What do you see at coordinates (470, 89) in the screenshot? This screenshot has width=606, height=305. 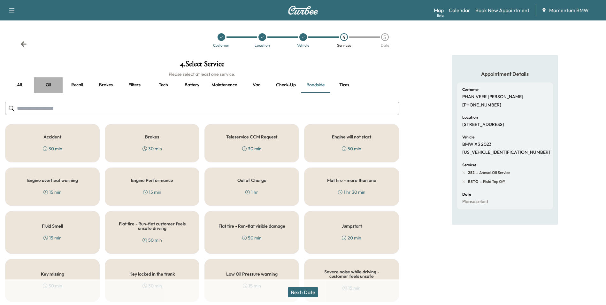 I see `h6: Customer` at bounding box center [470, 89].